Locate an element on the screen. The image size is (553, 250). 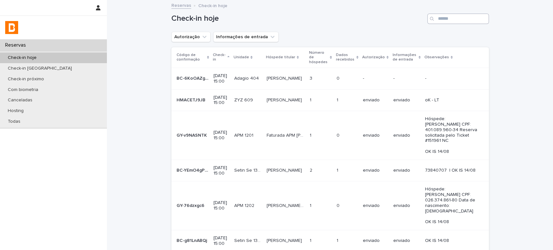
p: BC-g81LnABQj is located at coordinates (192, 240).